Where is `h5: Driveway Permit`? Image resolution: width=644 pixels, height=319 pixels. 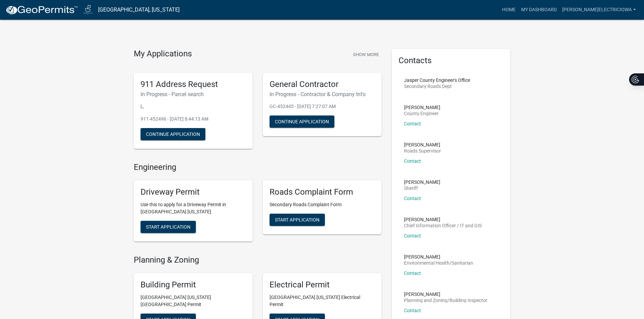
h5: Driveway Permit is located at coordinates (193, 192).